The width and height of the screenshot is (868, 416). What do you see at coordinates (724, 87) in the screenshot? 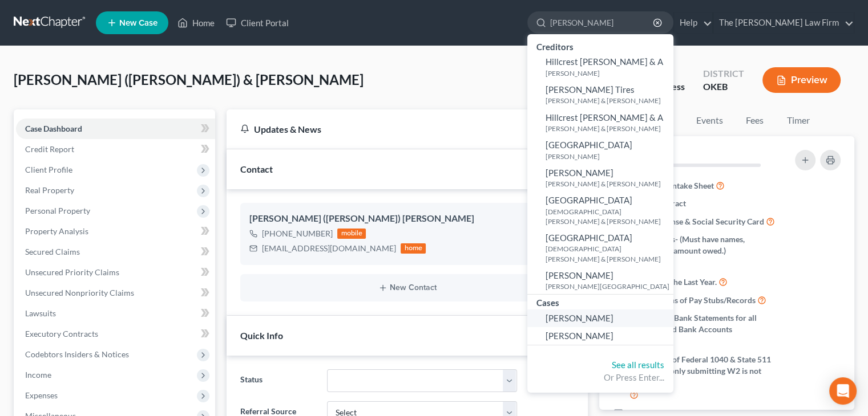
I see `div: OKEB` at bounding box center [724, 87].